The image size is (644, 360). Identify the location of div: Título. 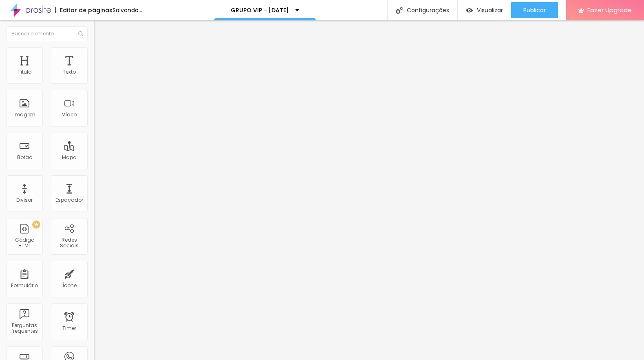
(24, 72).